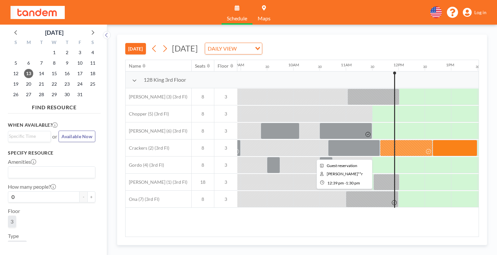 The image size is (497, 255). What do you see at coordinates (29, 43) in the screenshot?
I see `div: M` at bounding box center [29, 43].